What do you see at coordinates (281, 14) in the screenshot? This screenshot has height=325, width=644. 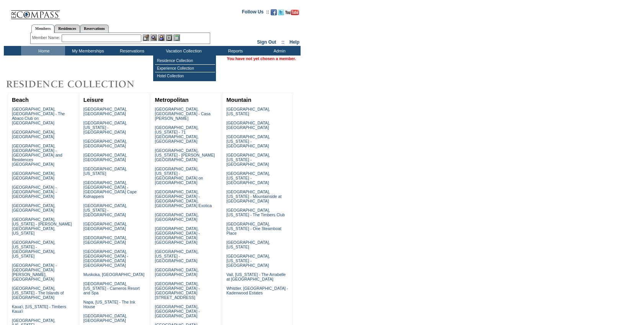 I see `a: Follow us on Twitter` at bounding box center [281, 14].